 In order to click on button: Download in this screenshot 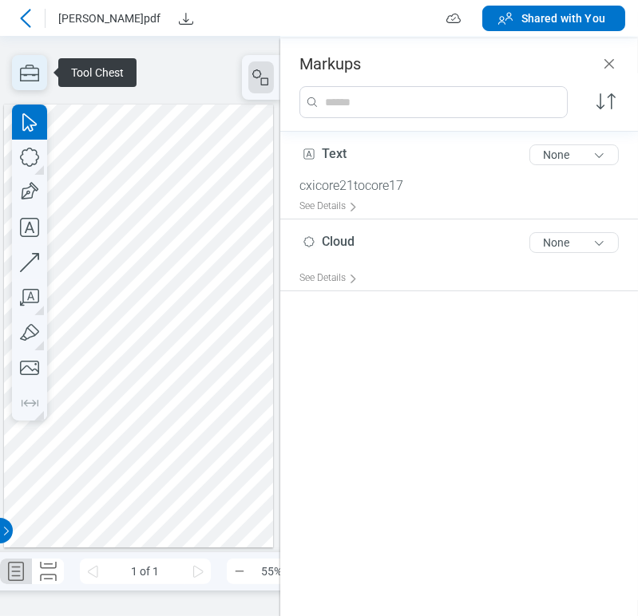, I will do `click(186, 18)`.